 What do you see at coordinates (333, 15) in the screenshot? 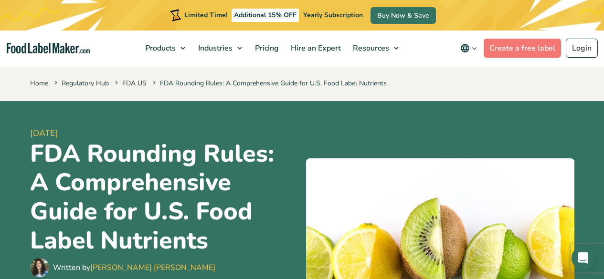
I see `span: Yearly Subscription` at bounding box center [333, 15].